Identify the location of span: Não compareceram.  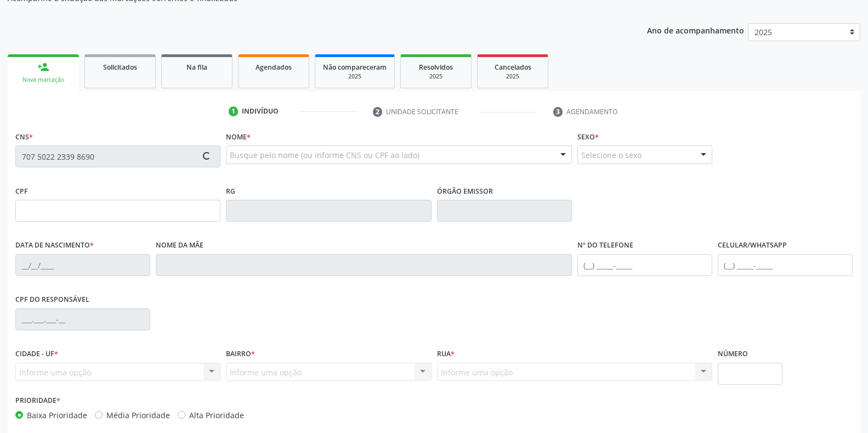
(355, 67).